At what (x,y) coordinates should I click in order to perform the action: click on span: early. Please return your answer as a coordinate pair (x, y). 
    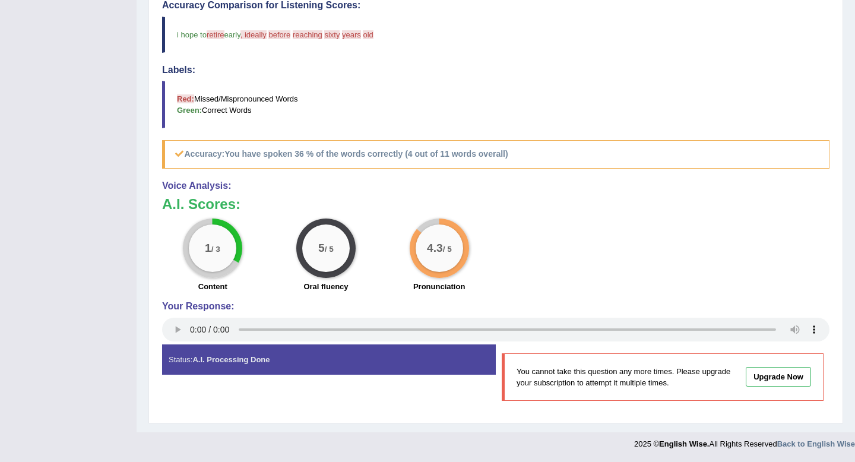
    Looking at the image, I should click on (232, 34).